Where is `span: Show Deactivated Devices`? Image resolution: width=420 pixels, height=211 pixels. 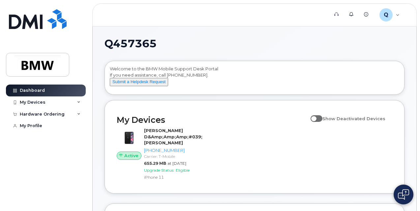 span: Show Deactivated Devices is located at coordinates (354, 118).